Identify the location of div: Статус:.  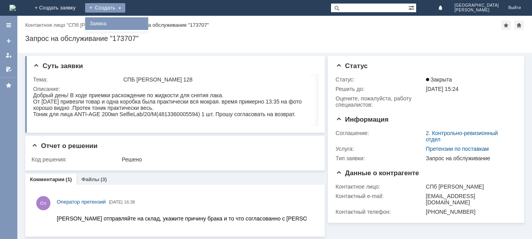
(380, 80).